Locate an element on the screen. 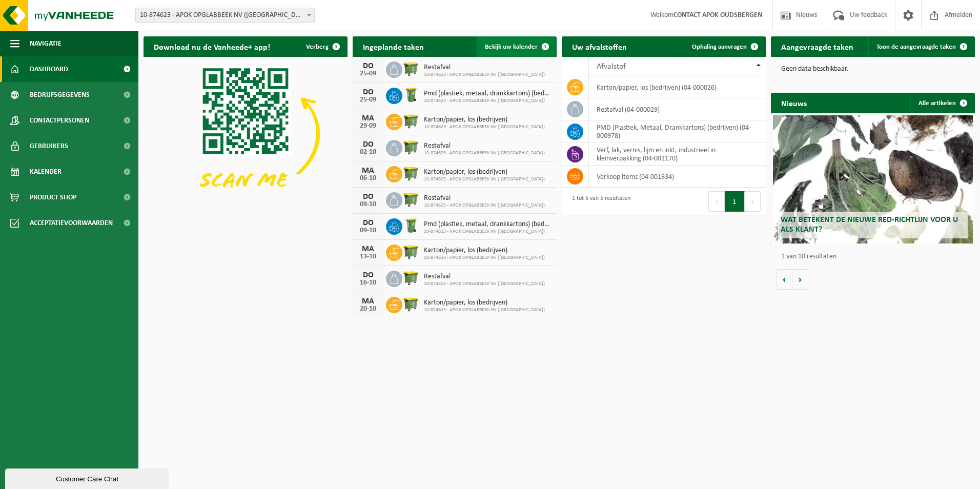  div: Customer Care Chat is located at coordinates (82, 12).